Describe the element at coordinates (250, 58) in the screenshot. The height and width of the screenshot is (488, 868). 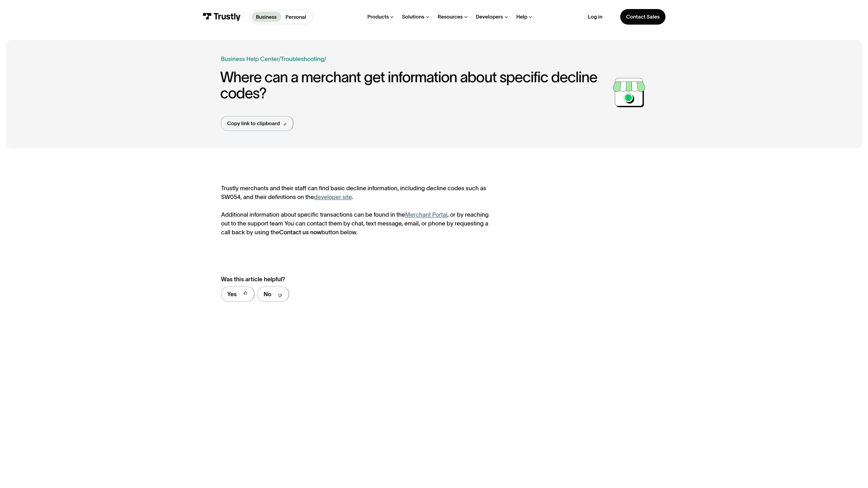
I see `a: Business Help Center` at that location.